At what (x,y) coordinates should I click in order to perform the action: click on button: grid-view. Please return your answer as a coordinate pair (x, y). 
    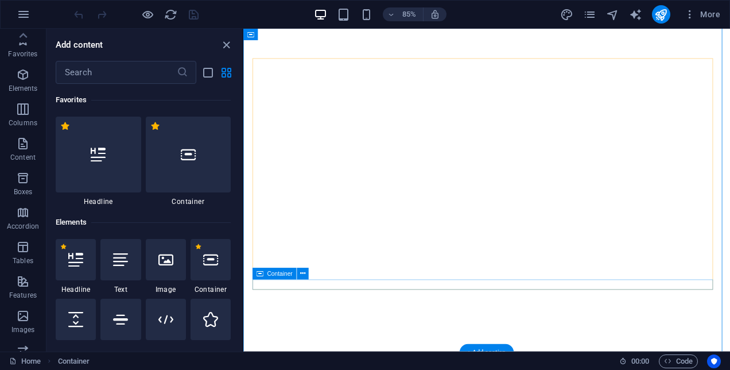
    Looking at the image, I should click on (226, 72).